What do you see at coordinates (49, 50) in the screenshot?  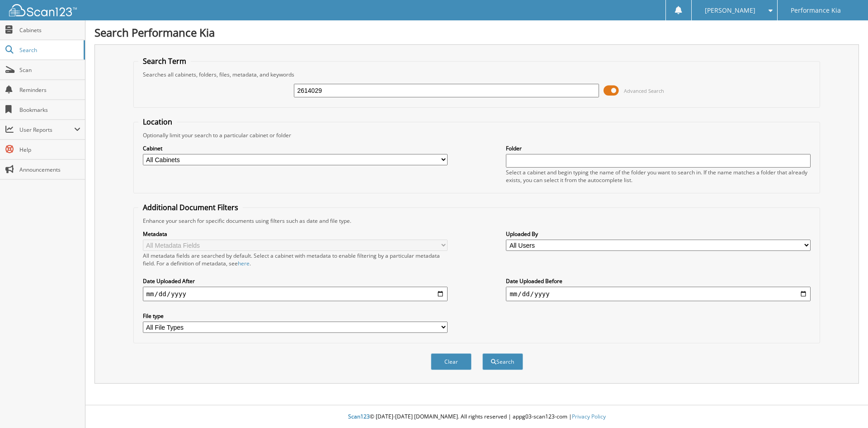 I see `span: Search` at bounding box center [49, 50].